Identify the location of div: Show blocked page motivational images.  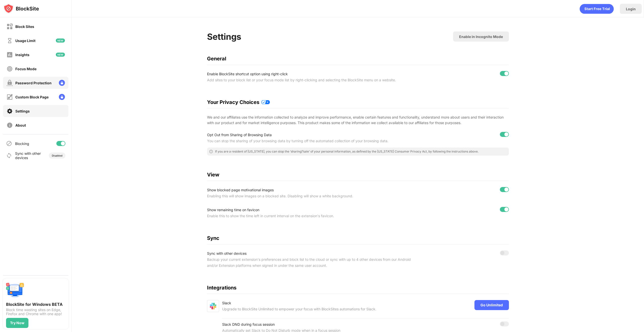
(313, 190).